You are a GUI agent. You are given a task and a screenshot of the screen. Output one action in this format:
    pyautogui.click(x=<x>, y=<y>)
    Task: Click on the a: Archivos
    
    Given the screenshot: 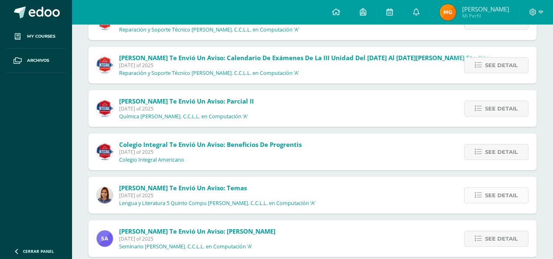 What is the action you would take?
    pyautogui.click(x=36, y=61)
    